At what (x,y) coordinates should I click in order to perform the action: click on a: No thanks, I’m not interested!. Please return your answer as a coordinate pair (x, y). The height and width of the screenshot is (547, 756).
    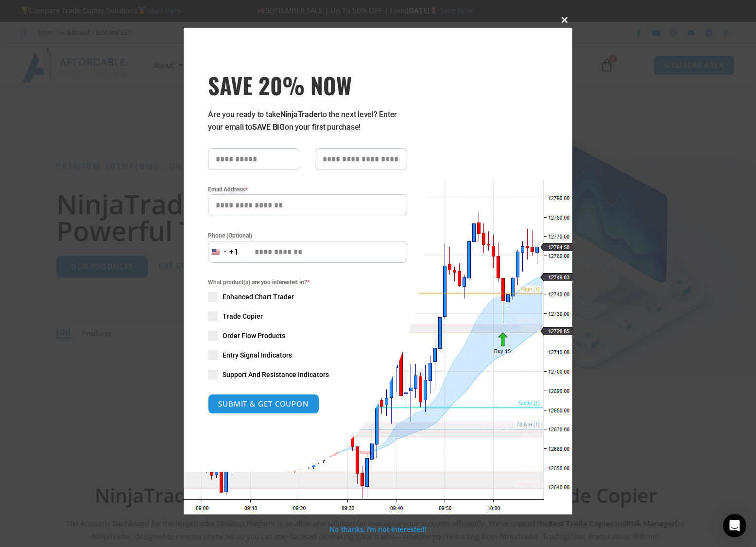
    Looking at the image, I should click on (378, 529).